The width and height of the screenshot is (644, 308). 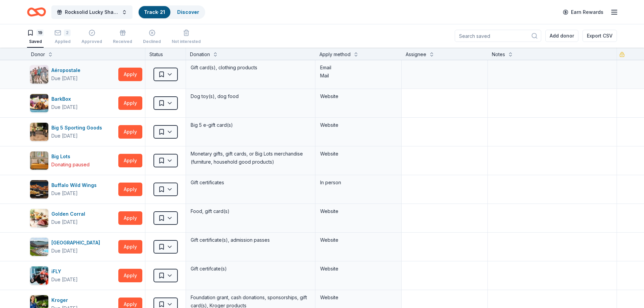 What do you see at coordinates (188, 12) in the screenshot?
I see `a: Discover` at bounding box center [188, 12].